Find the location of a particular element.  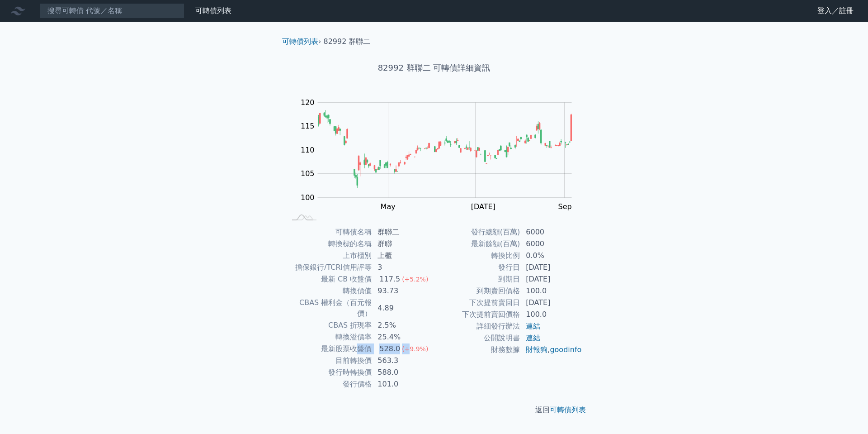

div: 117.5 is located at coordinates (390, 279).